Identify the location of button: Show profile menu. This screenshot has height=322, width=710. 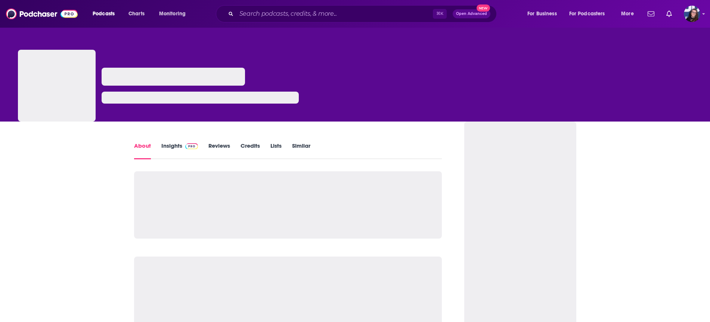
(693, 14).